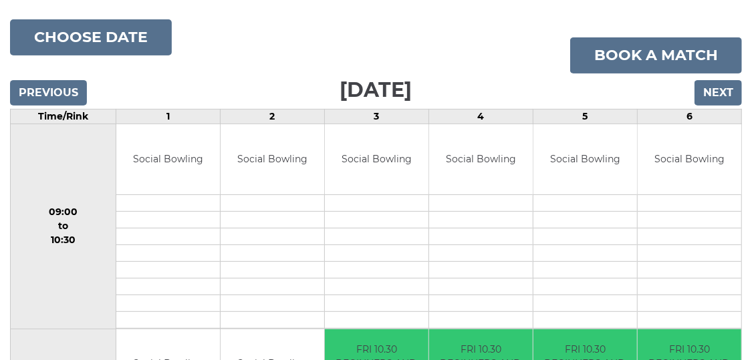  Describe the element at coordinates (585, 117) in the screenshot. I see `td: 5` at that location.